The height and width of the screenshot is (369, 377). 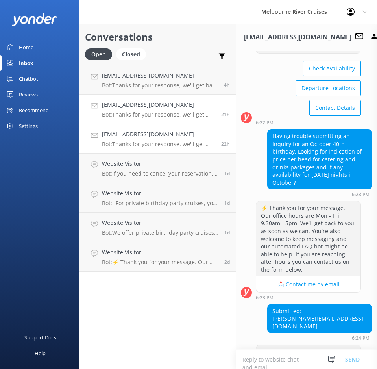 What do you see at coordinates (28, 94) in the screenshot?
I see `div: Reviews` at bounding box center [28, 94].